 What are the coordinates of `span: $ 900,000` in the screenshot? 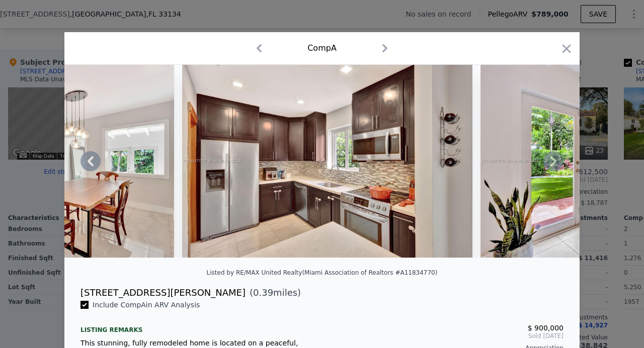 It's located at (545, 328).